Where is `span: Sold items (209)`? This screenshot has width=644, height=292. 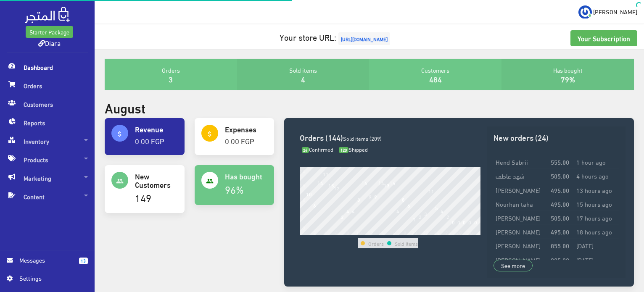
span: Sold items (209) is located at coordinates (363, 138).